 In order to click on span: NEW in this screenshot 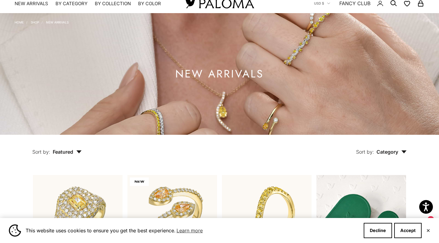, I will do `click(139, 182)`.